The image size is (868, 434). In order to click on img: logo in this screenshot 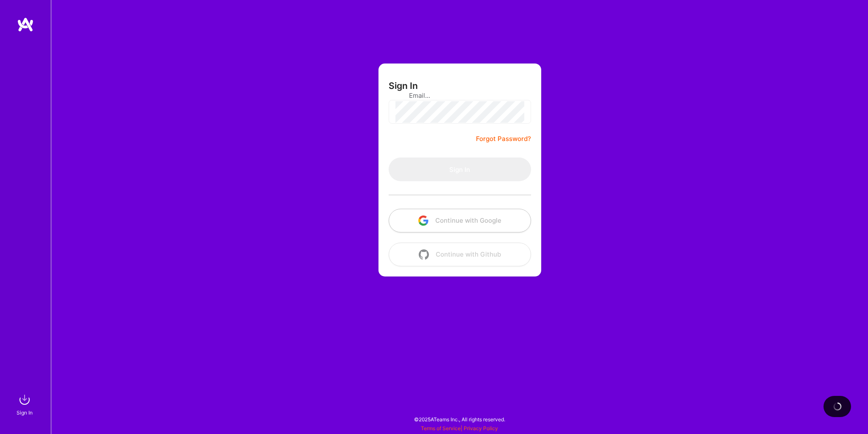, I will do `click(25, 25)`.